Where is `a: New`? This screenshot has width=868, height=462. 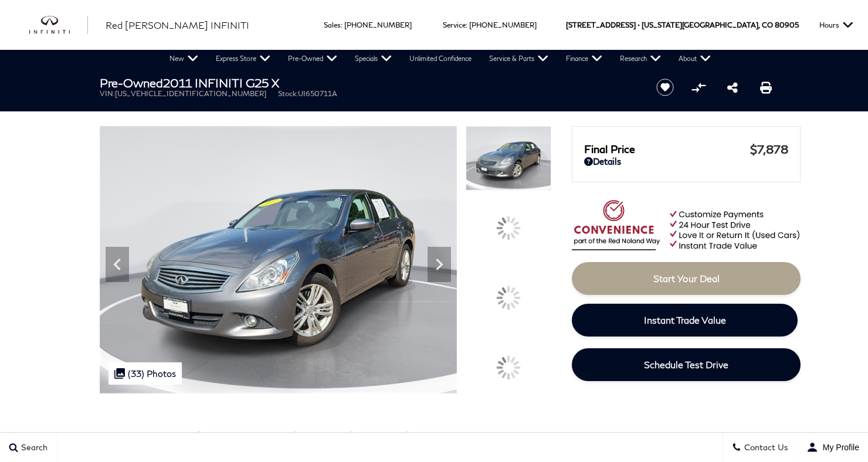 a: New is located at coordinates (184, 59).